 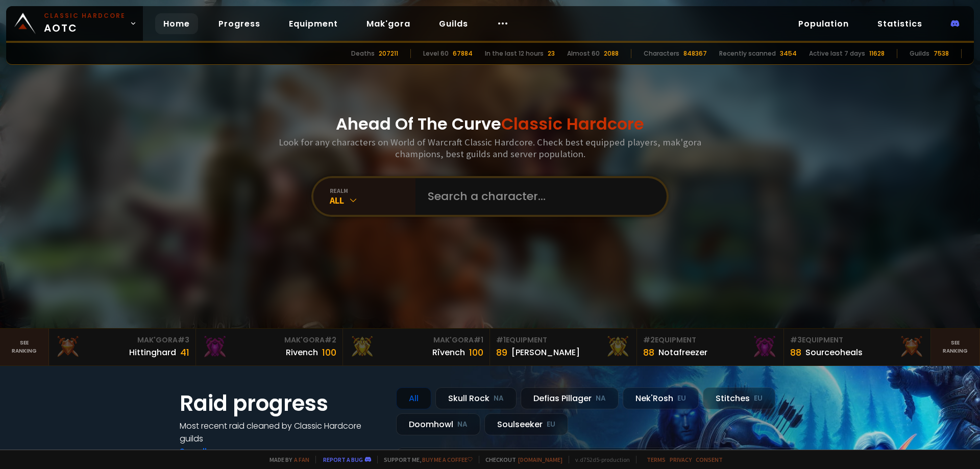 What do you see at coordinates (453, 23) in the screenshot?
I see `a: Guilds` at bounding box center [453, 23].